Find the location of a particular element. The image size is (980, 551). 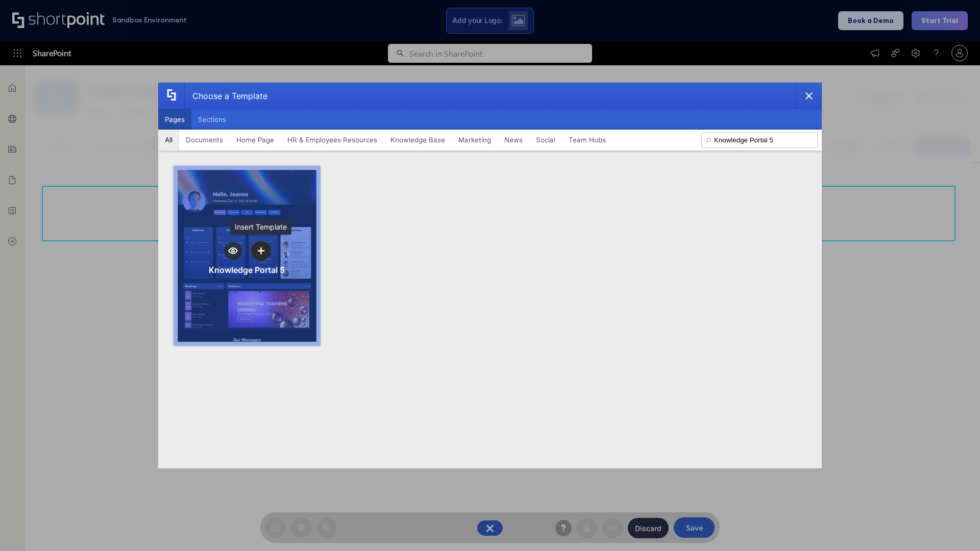

button: Knowledge Base is located at coordinates (417, 140).